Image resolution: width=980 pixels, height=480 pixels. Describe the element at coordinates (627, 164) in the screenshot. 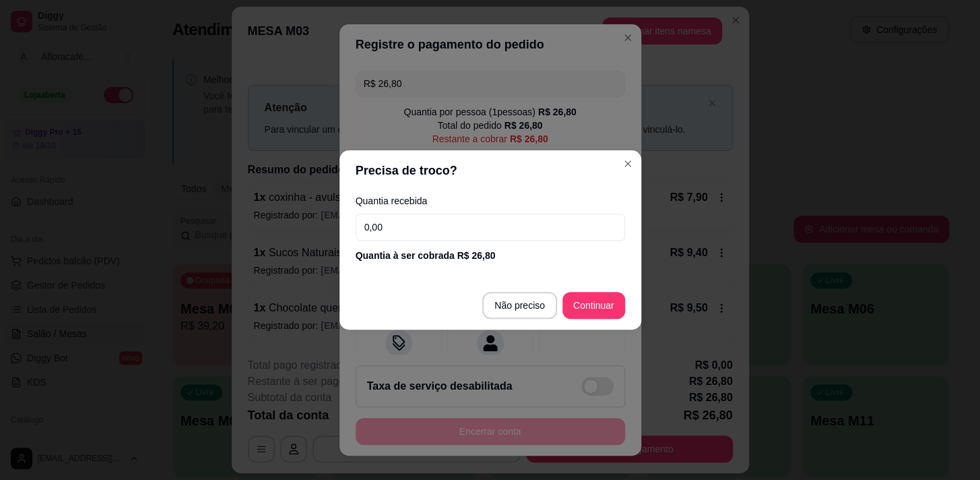

I see `button: Close` at that location.